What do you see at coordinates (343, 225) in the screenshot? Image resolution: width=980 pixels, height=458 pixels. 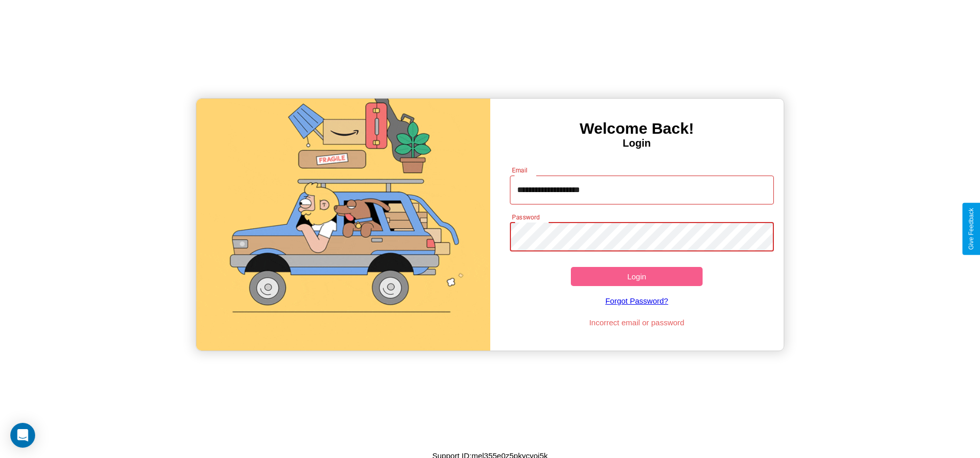 I see `img: gif` at bounding box center [343, 225].